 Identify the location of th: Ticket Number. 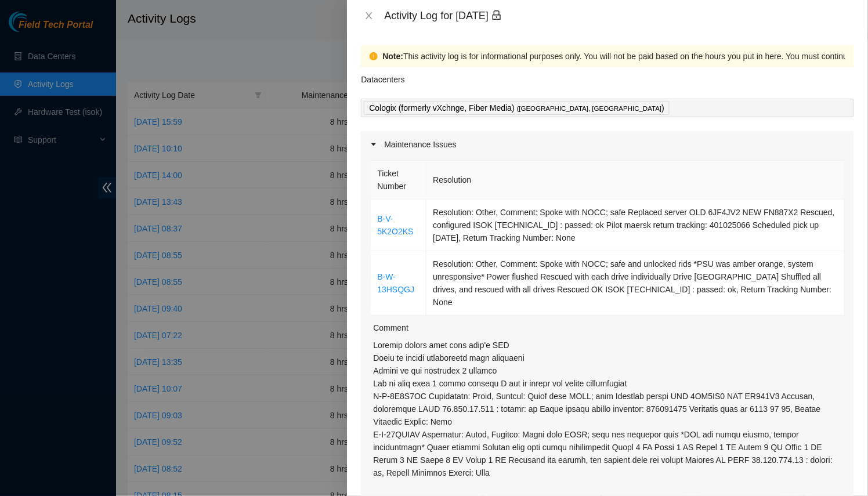
(399, 180).